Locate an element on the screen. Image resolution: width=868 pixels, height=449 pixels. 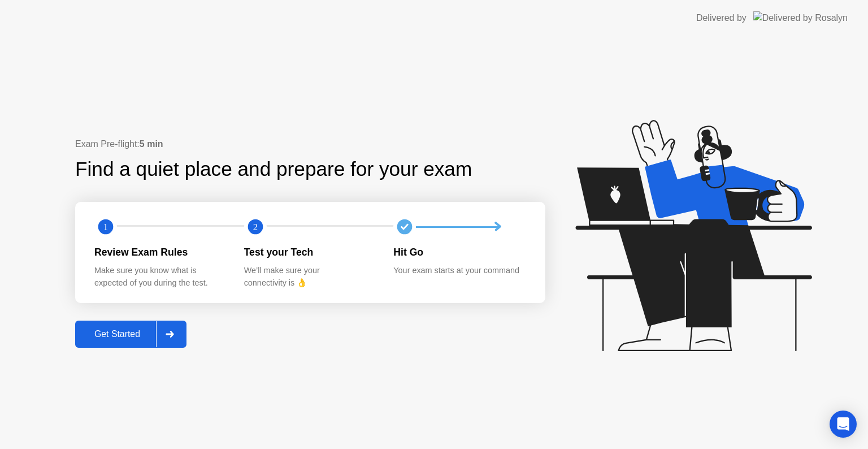
text: 2 is located at coordinates (255, 227).